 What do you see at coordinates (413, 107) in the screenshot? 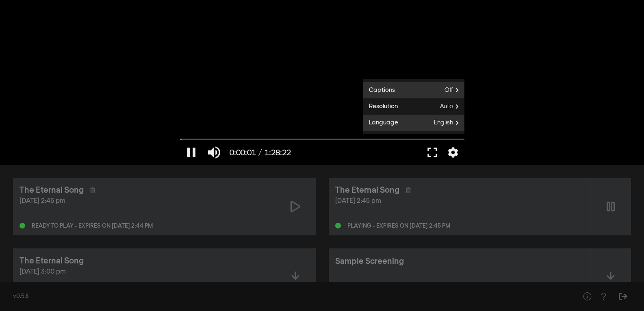
I see `button: Resolution` at bounding box center [413, 107].